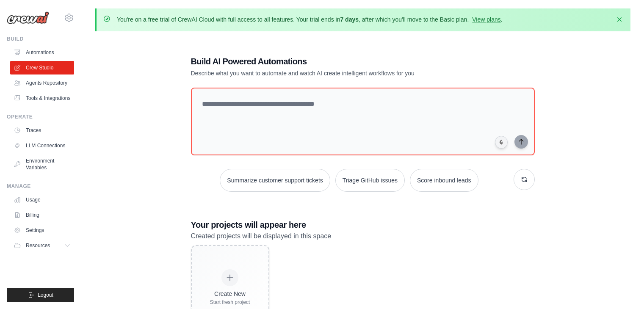  What do you see at coordinates (309, 20) in the screenshot?
I see `p: You're on a free trial of CrewAI Cloud with full access to all features. Your trial ends in , aft...` at bounding box center [309, 20].